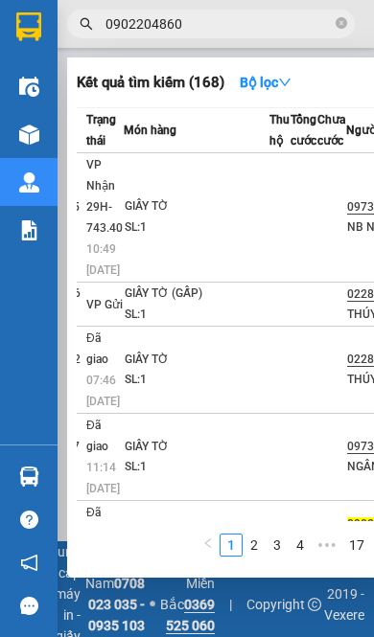 The image size is (374, 637). What do you see at coordinates (196, 294) in the screenshot?
I see `div: GIẤY TỜ (GẤP)` at bounding box center [196, 294].